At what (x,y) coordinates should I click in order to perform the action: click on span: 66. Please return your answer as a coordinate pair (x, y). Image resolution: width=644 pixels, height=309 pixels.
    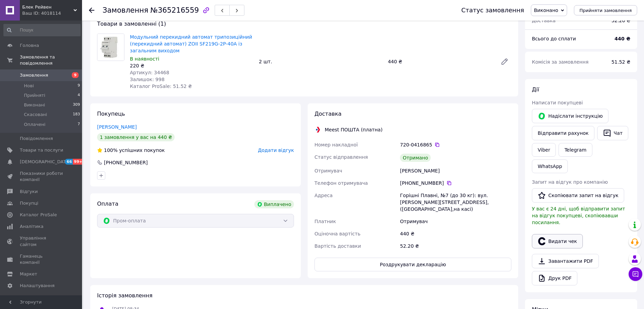
    Looking at the image, I should click on (68, 161).